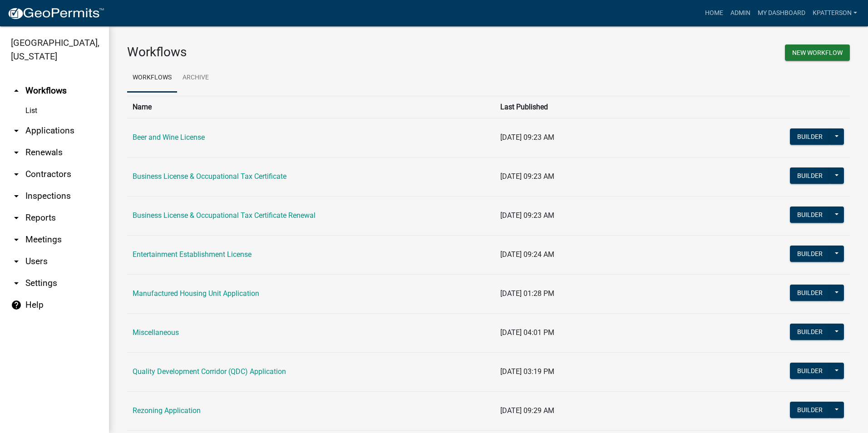  Describe the element at coordinates (16, 91) in the screenshot. I see `i: arrow_drop_up` at that location.